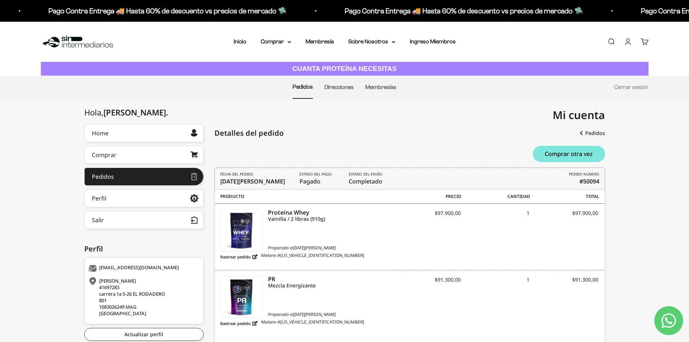 The width and height of the screenshot is (689, 342). I want to click on div: $97.900,00, so click(564, 216).